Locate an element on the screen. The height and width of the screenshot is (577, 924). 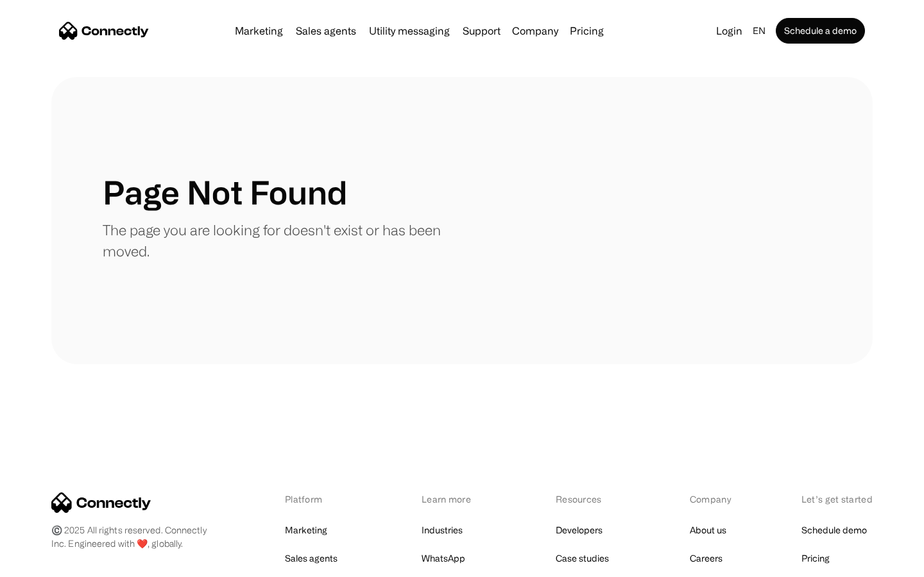
a: Support is located at coordinates (482, 31).